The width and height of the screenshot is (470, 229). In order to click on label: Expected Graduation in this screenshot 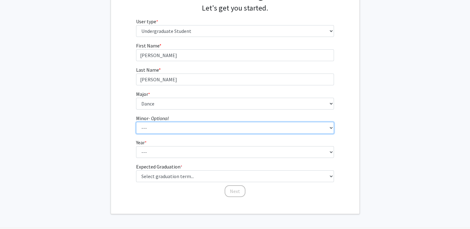, I will do `click(159, 167)`.